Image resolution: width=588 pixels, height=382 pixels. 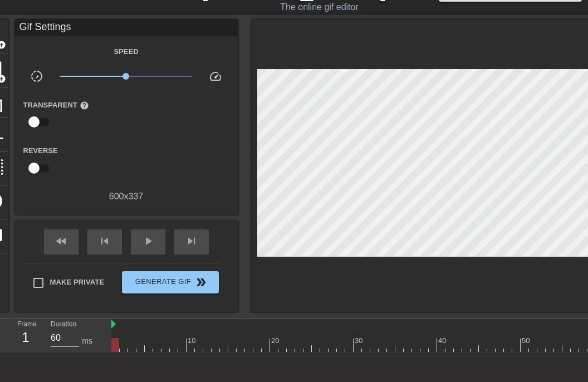 I want to click on span: play_arrow, so click(x=148, y=241).